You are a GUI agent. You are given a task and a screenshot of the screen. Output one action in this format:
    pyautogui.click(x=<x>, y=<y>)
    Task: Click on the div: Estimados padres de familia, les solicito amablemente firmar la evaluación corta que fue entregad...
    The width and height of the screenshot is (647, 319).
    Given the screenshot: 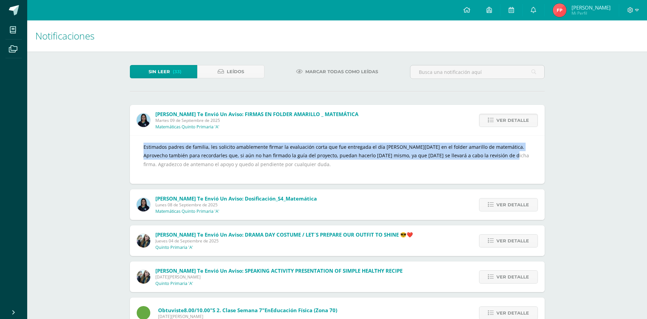 What is the action you would take?
    pyautogui.click(x=337, y=160)
    